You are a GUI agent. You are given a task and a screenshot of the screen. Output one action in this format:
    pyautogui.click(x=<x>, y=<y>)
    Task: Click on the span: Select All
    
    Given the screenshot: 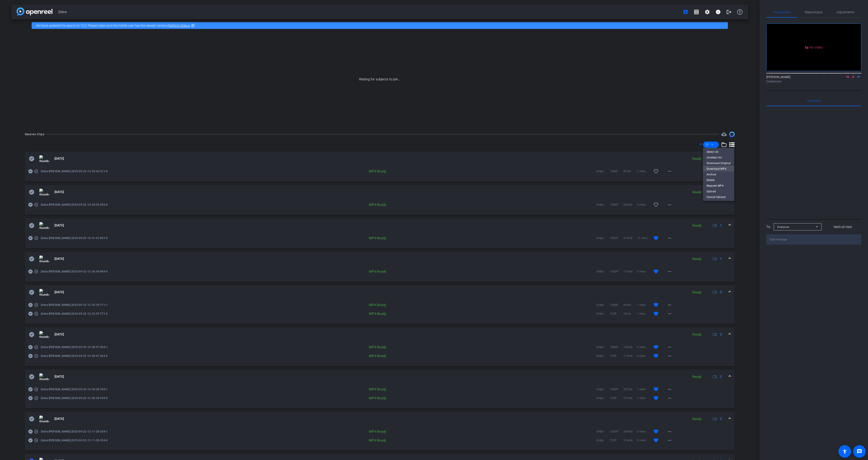 What is the action you would take?
    pyautogui.click(x=719, y=152)
    